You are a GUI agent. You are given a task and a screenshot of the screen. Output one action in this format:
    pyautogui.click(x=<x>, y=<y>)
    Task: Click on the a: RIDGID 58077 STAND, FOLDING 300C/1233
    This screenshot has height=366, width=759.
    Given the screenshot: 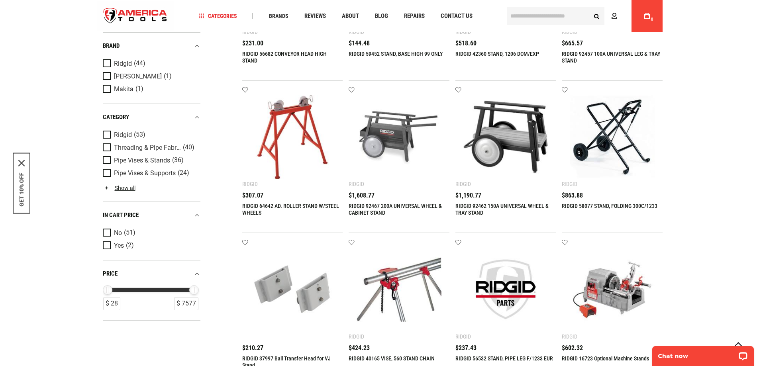 What is the action you would take?
    pyautogui.click(x=610, y=206)
    